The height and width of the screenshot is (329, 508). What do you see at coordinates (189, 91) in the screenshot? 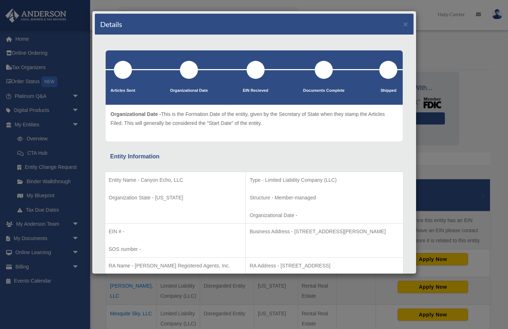
I see `p: Organizational Date` at bounding box center [189, 91].